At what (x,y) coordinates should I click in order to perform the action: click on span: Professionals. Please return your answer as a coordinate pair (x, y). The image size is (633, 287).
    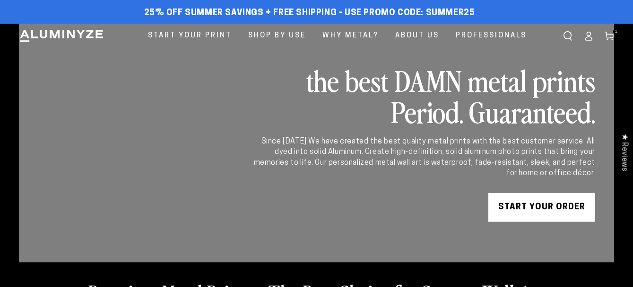
    Looking at the image, I should click on (491, 35).